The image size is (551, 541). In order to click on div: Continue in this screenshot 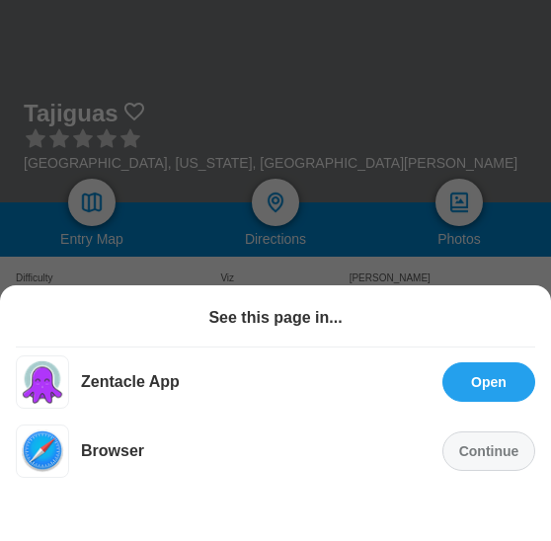, I will do `click(489, 451)`.